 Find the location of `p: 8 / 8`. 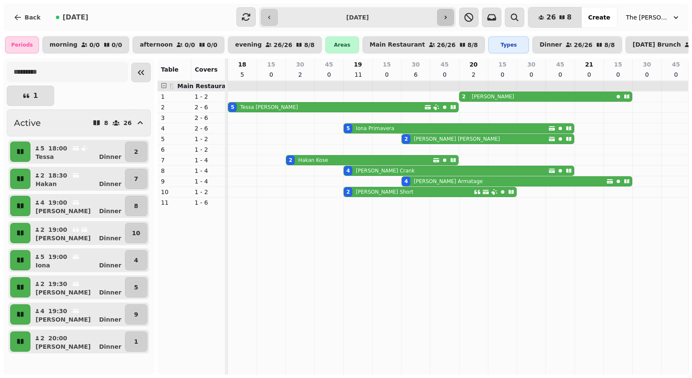

p: 8 / 8 is located at coordinates (309, 45).